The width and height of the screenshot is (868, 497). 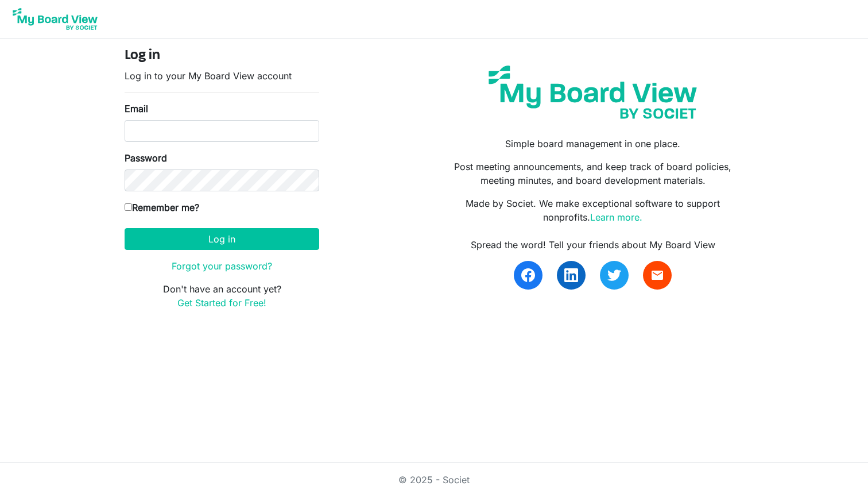 I want to click on img: linkedin.svg, so click(x=571, y=275).